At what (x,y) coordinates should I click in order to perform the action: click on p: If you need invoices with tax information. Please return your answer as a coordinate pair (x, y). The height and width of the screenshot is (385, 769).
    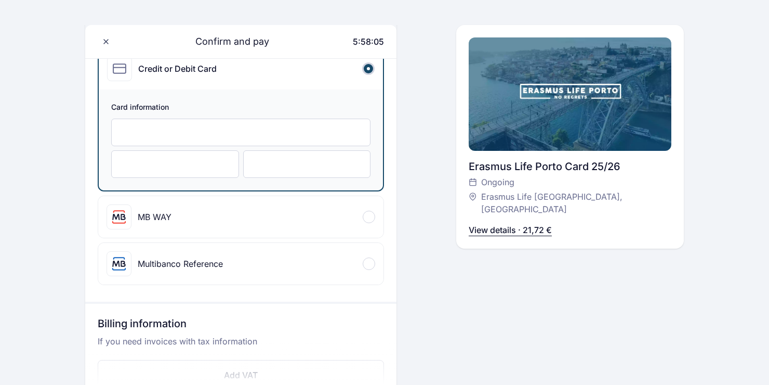
    Looking at the image, I should click on (241, 345).